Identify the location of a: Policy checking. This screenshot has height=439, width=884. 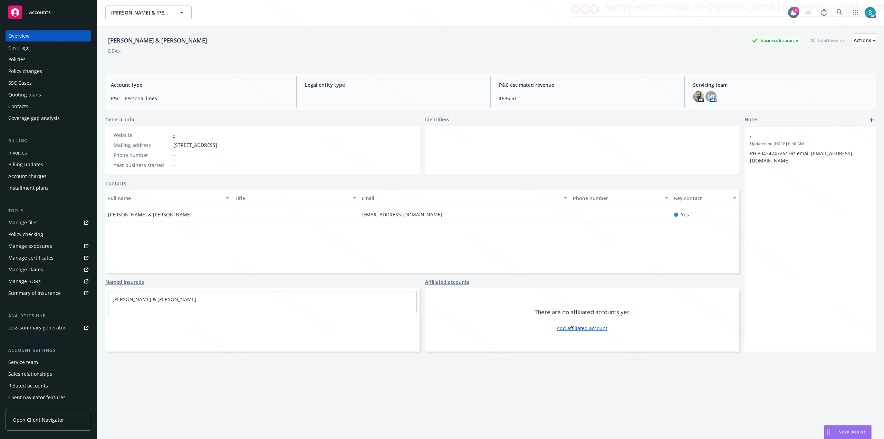
(48, 234).